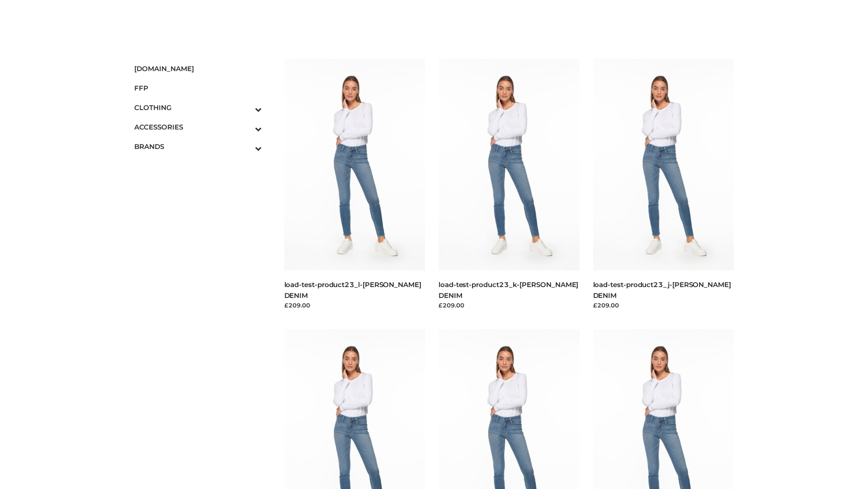 This screenshot has width=868, height=489. I want to click on span: BRANDS, so click(198, 146).